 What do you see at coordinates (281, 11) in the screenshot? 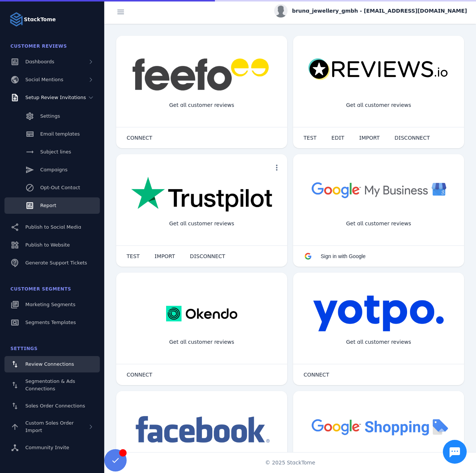
I see `img: profile.jpg` at bounding box center [281, 11].